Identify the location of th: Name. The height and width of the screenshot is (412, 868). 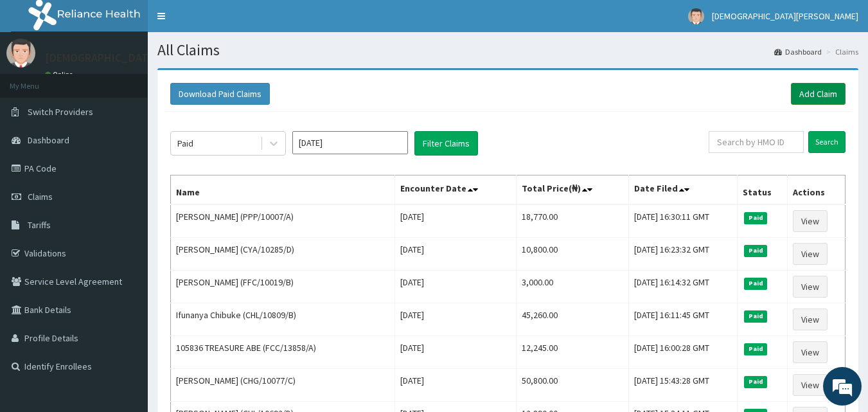
(282, 190).